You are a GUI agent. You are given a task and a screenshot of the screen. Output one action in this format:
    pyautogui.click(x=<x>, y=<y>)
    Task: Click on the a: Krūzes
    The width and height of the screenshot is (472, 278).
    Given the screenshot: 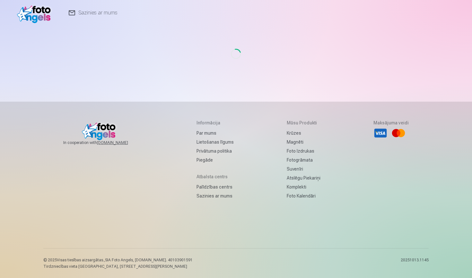 What is the action you would take?
    pyautogui.click(x=304, y=133)
    